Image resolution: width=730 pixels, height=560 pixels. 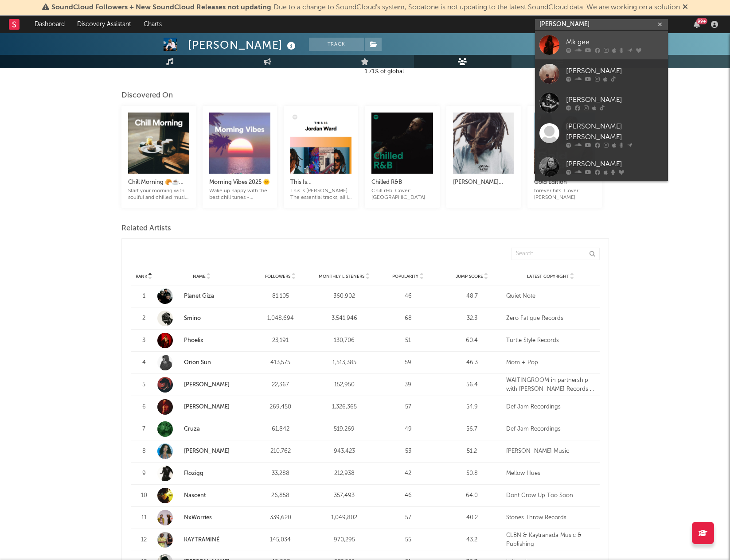 What do you see at coordinates (144, 540) in the screenshot?
I see `div: 12` at bounding box center [144, 540].